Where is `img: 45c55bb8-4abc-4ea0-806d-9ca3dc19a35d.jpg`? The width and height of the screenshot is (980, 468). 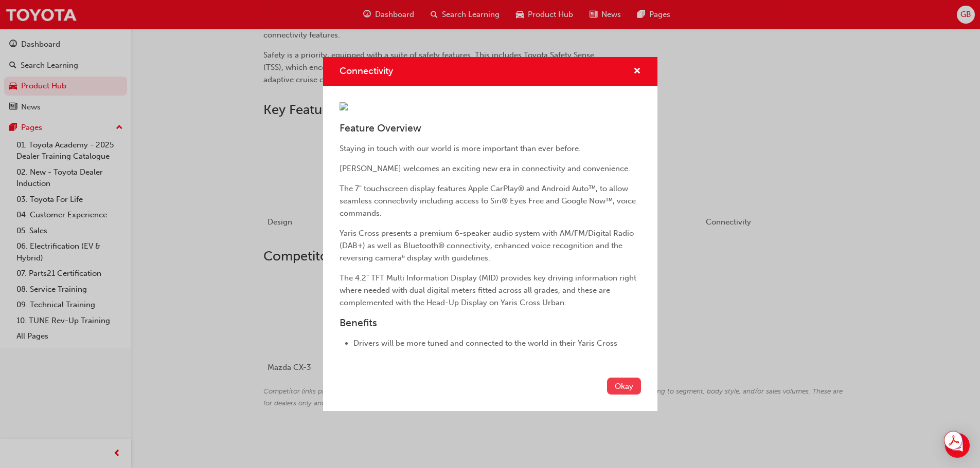
img: 45c55bb8-4abc-4ea0-806d-9ca3dc19a35d.jpg is located at coordinates (344, 106).